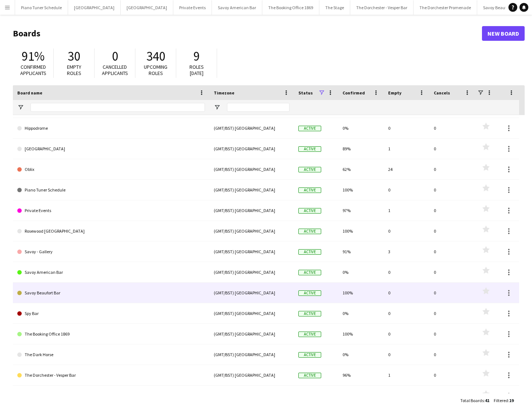 This screenshot has width=532, height=419. What do you see at coordinates (361, 375) in the screenshot?
I see `div: 96%` at bounding box center [361, 375].